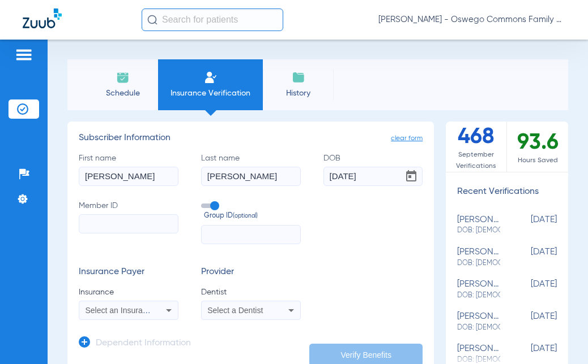  Describe the element at coordinates (251, 272) in the screenshot. I see `h3: Provider` at that location.